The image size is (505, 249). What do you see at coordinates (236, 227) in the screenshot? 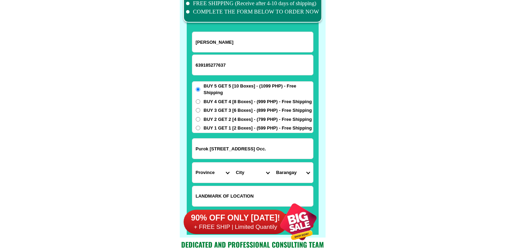
I see `h6: + FREE SHIP | Limited Quantily` at bounding box center [236, 227].